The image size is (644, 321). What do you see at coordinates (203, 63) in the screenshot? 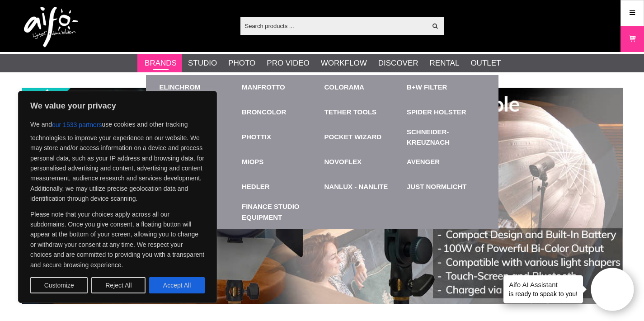
I see `a: Studio` at bounding box center [203, 63].